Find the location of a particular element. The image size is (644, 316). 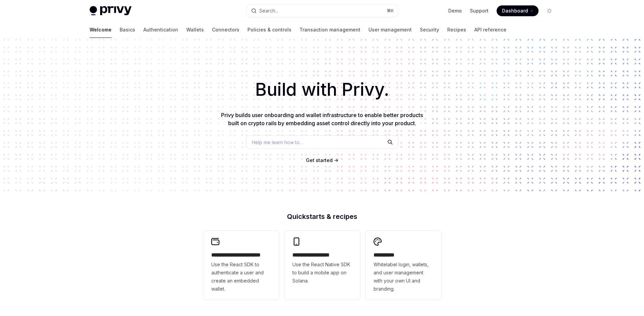

button: Search...⌘K is located at coordinates (322, 11).